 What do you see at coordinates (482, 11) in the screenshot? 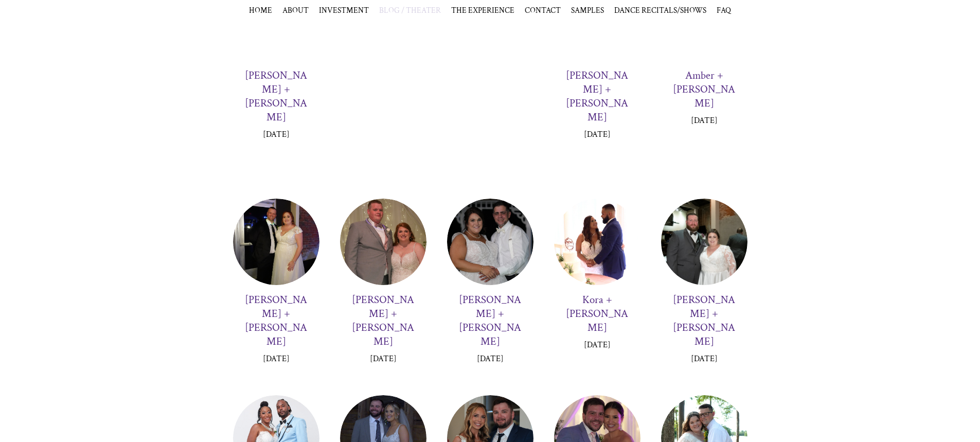
I see `span: THE EXPERIENCE` at bounding box center [482, 11].